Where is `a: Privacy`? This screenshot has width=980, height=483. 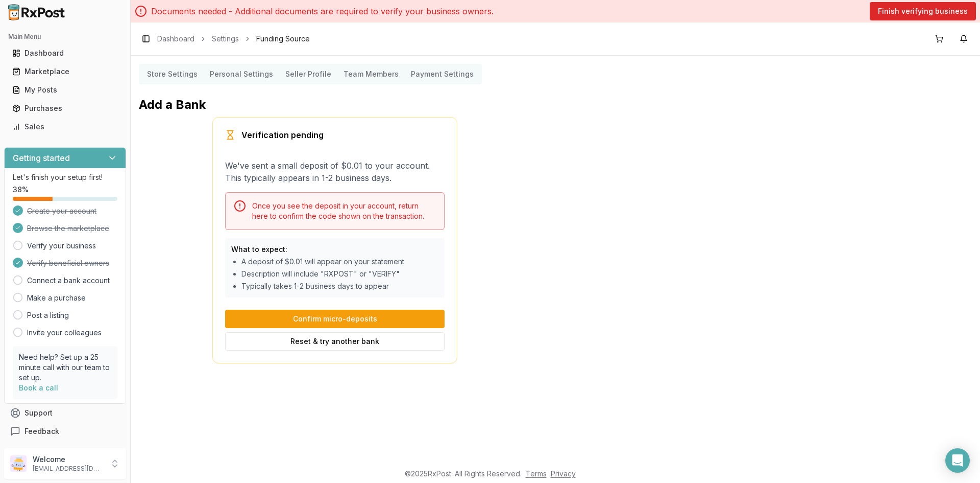
a: Privacy is located at coordinates (563, 473).